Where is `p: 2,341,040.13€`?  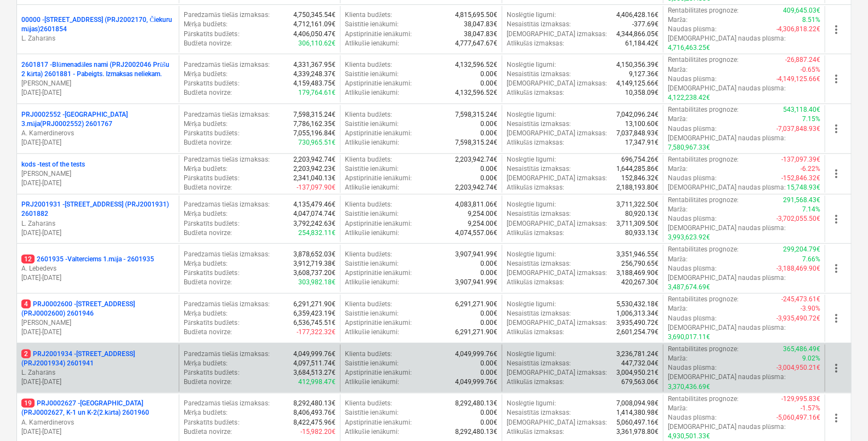 p: 2,341,040.13€ is located at coordinates (314, 178).